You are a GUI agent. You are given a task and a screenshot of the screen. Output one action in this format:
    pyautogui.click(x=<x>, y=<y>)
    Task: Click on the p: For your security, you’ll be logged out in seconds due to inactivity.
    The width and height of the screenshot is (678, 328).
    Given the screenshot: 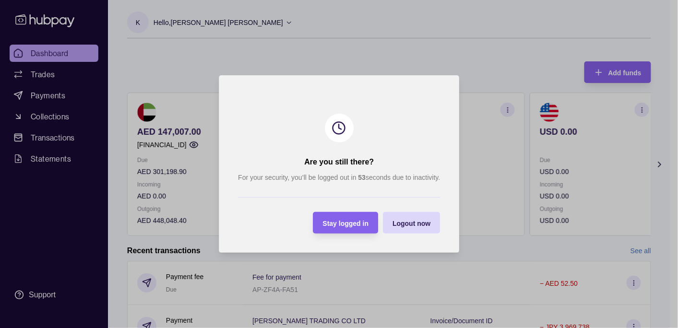 What is the action you would take?
    pyautogui.click(x=339, y=177)
    